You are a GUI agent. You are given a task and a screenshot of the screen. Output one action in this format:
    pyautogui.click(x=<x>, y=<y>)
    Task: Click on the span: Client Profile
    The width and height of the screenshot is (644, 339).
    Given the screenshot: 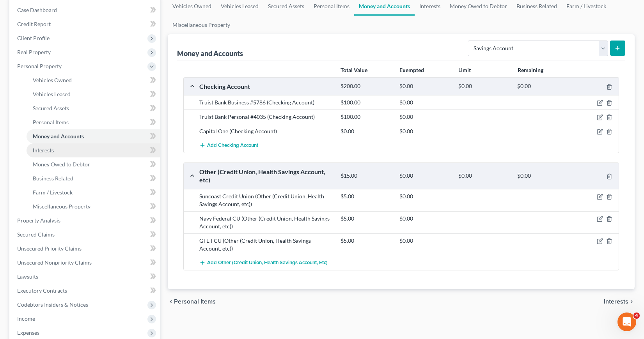 What is the action you would take?
    pyautogui.click(x=33, y=38)
    